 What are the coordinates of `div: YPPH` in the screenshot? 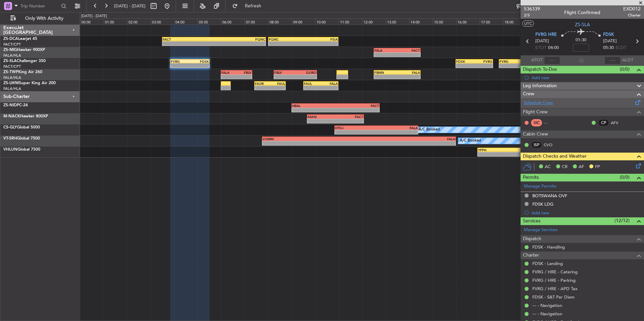 It's located at (546, 150).